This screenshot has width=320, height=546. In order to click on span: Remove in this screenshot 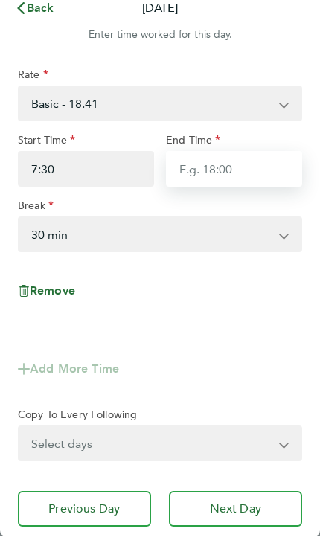, I will do `click(52, 300)`.